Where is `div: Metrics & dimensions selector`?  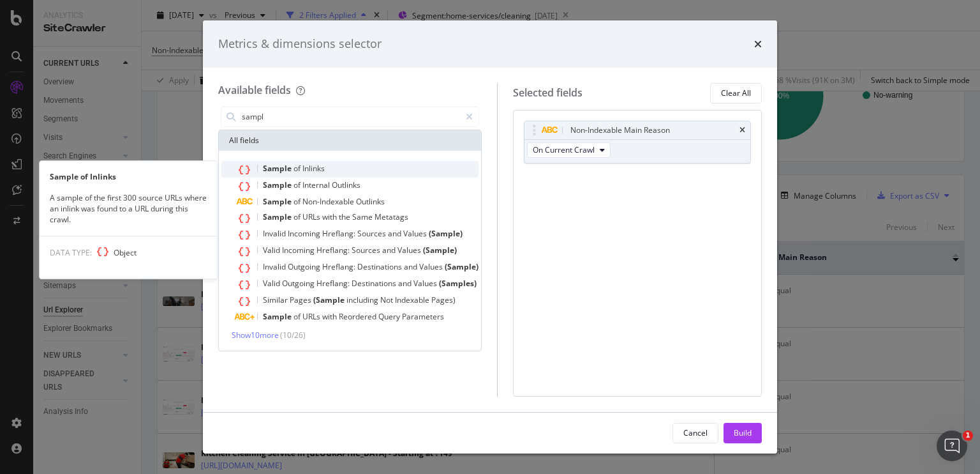
div: Metrics & dimensions selector is located at coordinates (300, 44).